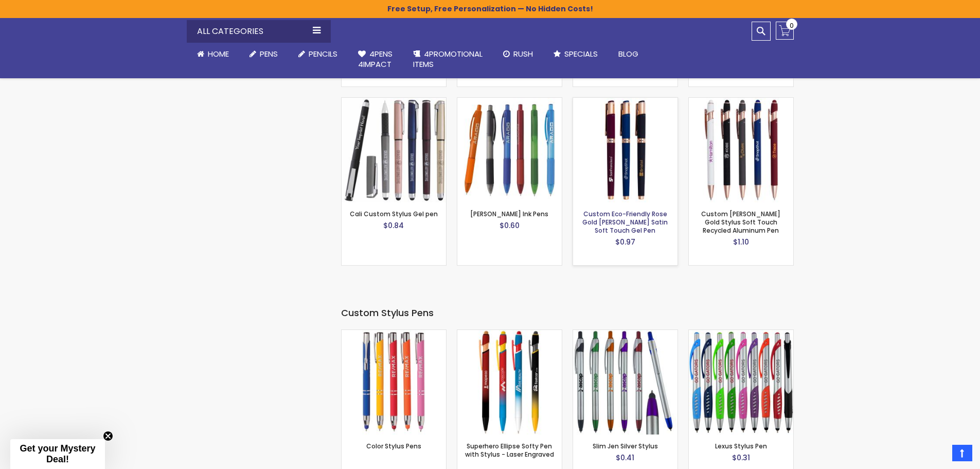 The image size is (980, 469). I want to click on a: Rush, so click(518, 54).